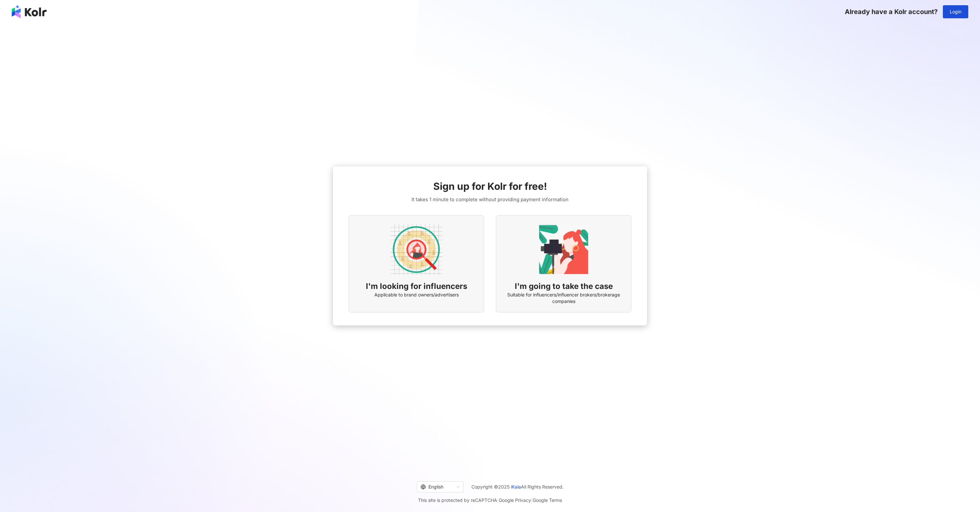 This screenshot has width=980, height=512. Describe the element at coordinates (490, 187) in the screenshot. I see `span: Sign up for Kolr for free!` at that location.